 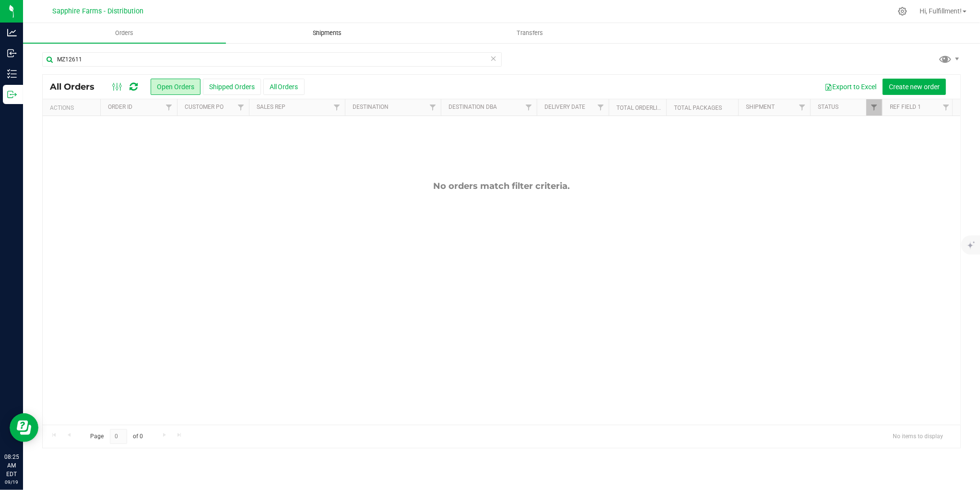 I want to click on a: Ref Field 1, so click(x=905, y=107).